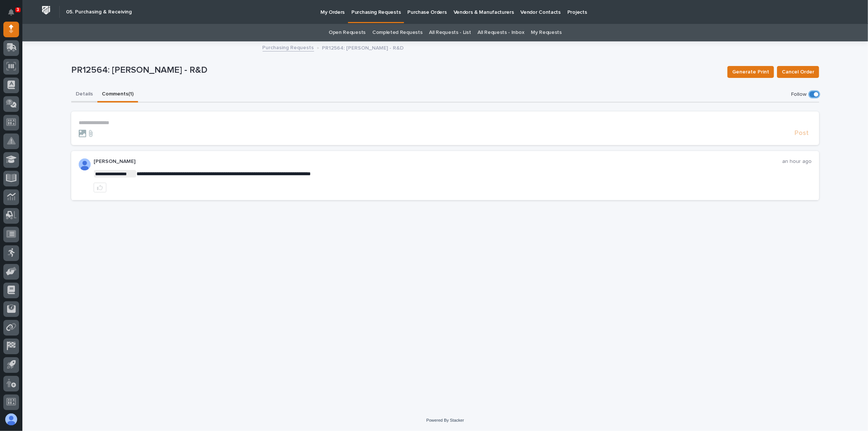  I want to click on span: Post, so click(802, 133).